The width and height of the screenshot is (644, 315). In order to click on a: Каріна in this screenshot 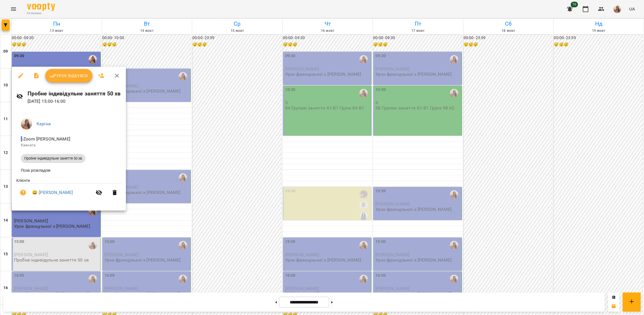, I will do `click(43, 124)`.